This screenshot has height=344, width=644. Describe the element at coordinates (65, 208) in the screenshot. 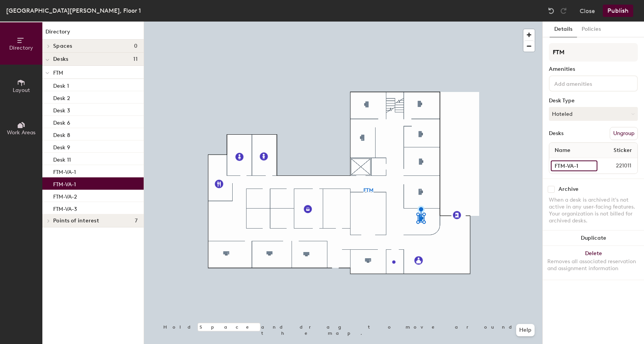

I see `p: FTM-VA-3` at that location.